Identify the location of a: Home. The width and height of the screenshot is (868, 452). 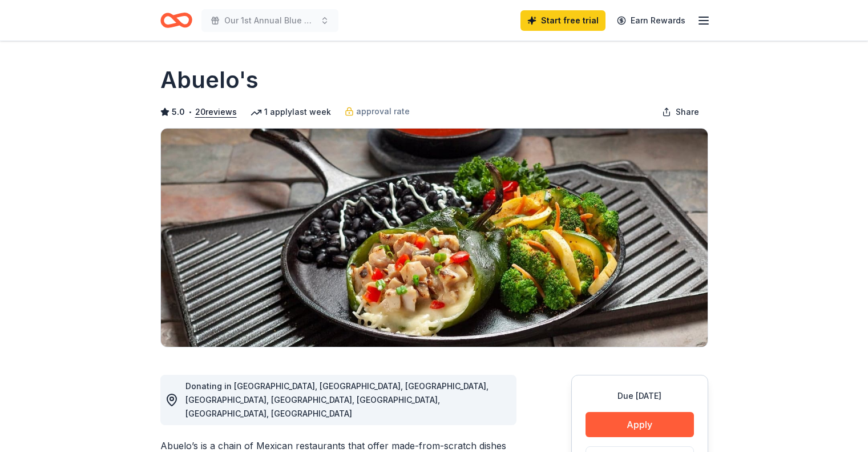
(177, 20).